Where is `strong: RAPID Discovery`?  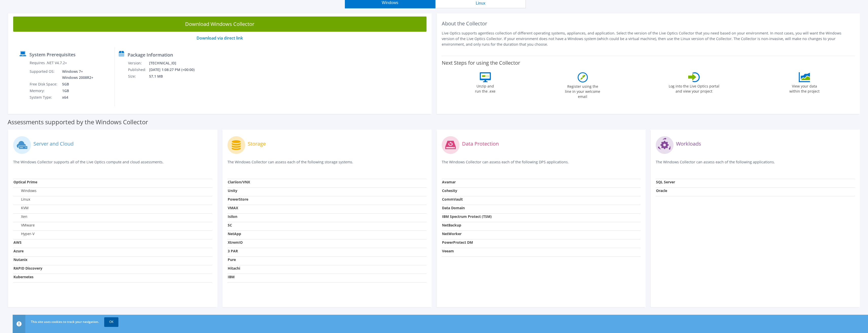
strong: RAPID Discovery is located at coordinates (28, 268).